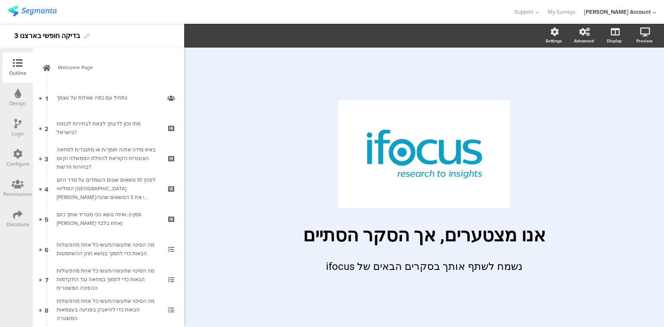 The image size is (664, 327). What do you see at coordinates (46, 219) in the screenshot?
I see `span: 5` at bounding box center [46, 219].